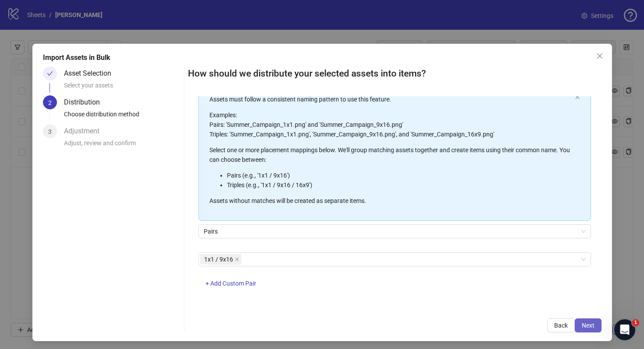 This screenshot has width=644, height=349. What do you see at coordinates (91, 73) in the screenshot?
I see `div: Asset Selection` at bounding box center [91, 73].